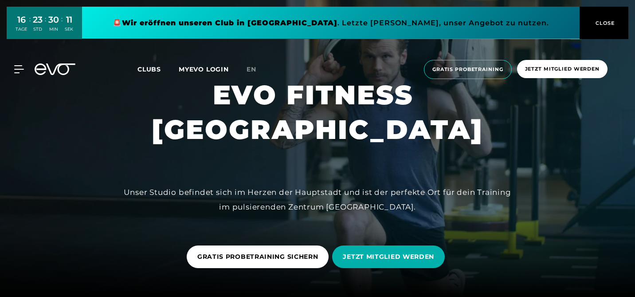  I want to click on a: en, so click(257, 69).